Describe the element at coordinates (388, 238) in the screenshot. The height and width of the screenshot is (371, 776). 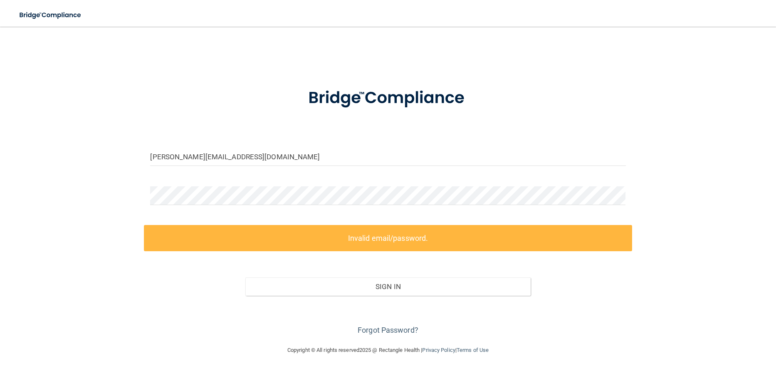
I see `label: Invalid email/password.` at that location.